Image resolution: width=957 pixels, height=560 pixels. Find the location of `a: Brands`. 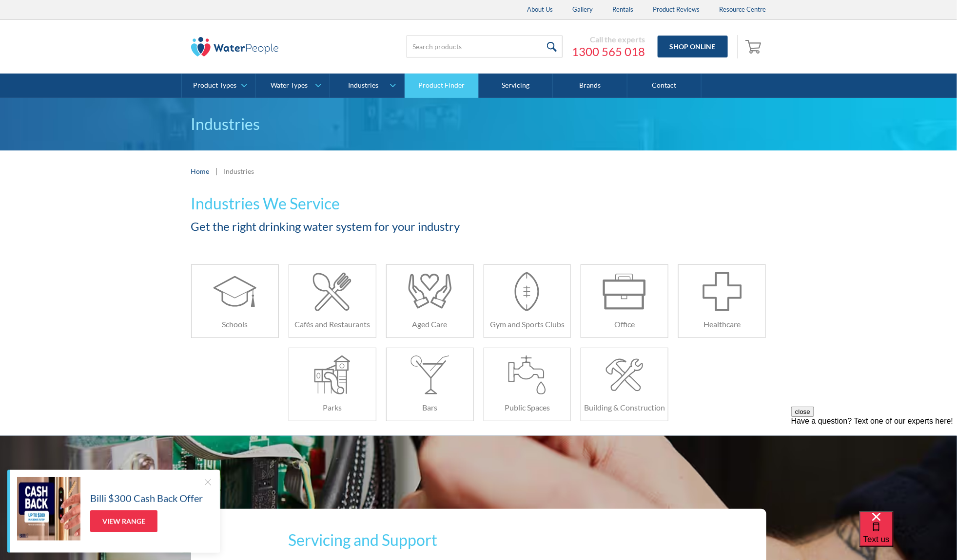

a: Brands is located at coordinates (590, 86).